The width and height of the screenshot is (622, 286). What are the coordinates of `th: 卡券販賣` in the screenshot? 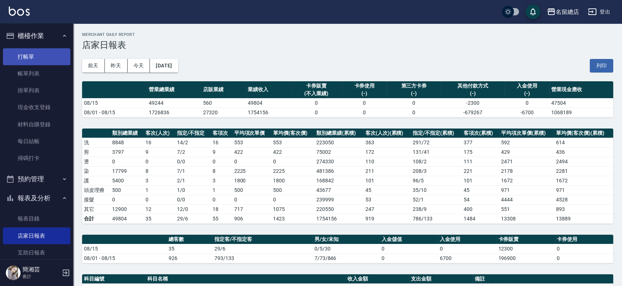 It's located at (525, 240).